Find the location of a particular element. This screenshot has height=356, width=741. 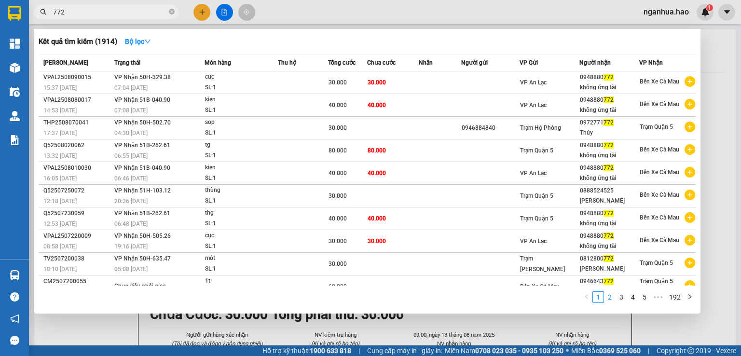

div: sop is located at coordinates (241, 122).